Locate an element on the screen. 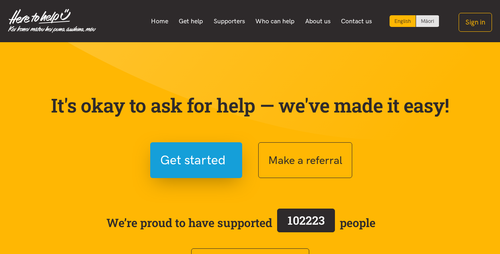 Image resolution: width=500 pixels, height=254 pixels. button: Sign in is located at coordinates (475, 22).